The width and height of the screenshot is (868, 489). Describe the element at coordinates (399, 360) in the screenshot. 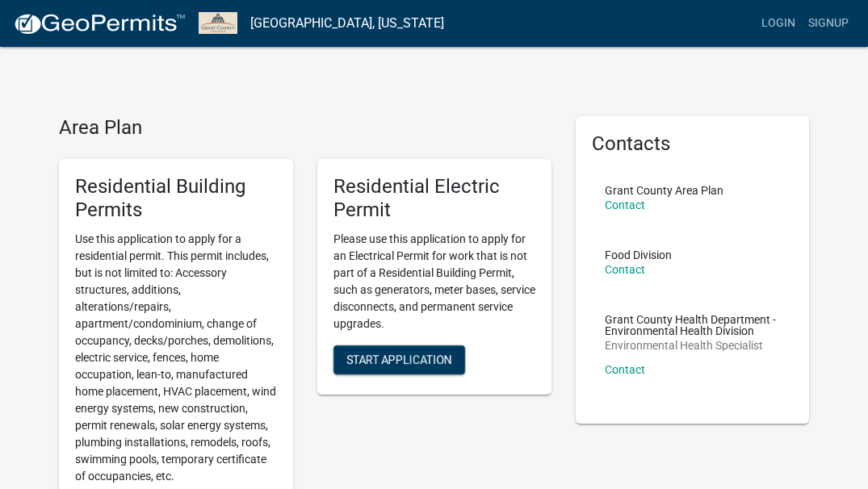

I see `button: Start Application` at that location.